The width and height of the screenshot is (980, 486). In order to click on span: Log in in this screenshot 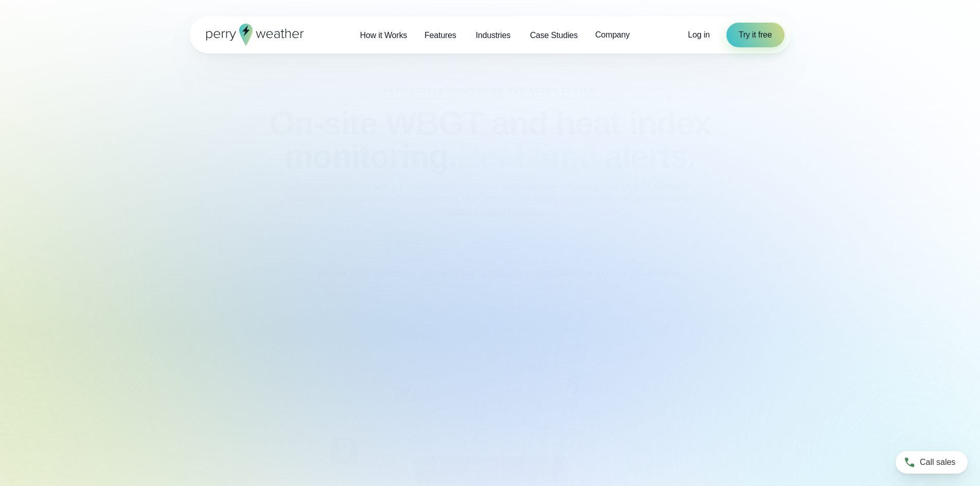, I will do `click(699, 35)`.